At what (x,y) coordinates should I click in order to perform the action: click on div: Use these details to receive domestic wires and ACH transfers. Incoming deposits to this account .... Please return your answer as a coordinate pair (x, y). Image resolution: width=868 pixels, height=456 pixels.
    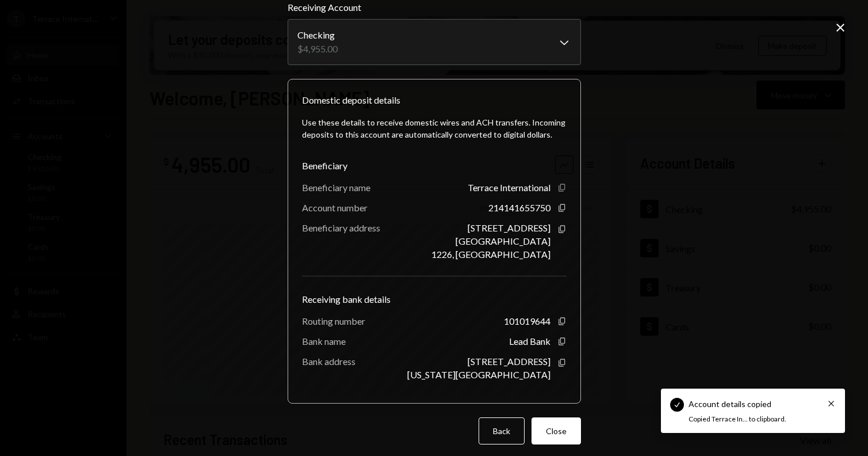
    Looking at the image, I should click on (434, 128).